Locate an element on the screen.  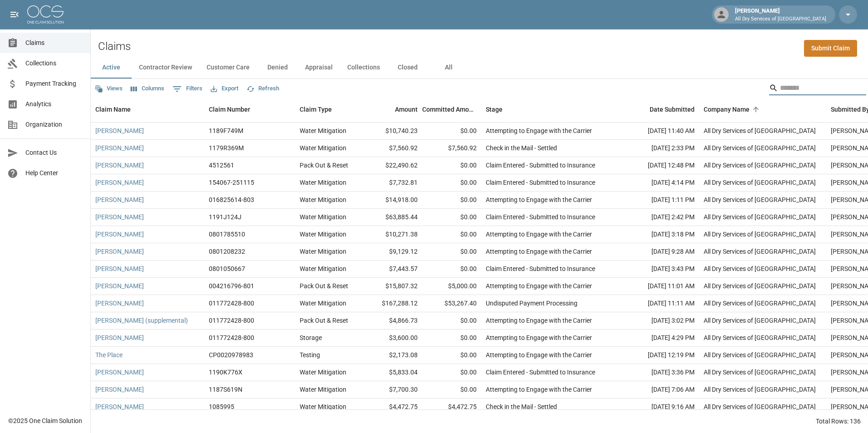
div: Storage is located at coordinates (310, 338).